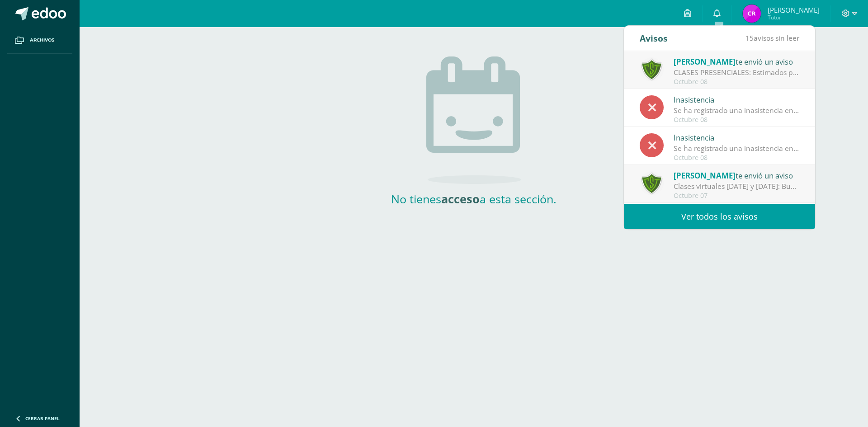 This screenshot has width=868, height=427. What do you see at coordinates (719, 216) in the screenshot?
I see `a: Ver todos los avisos` at bounding box center [719, 216].